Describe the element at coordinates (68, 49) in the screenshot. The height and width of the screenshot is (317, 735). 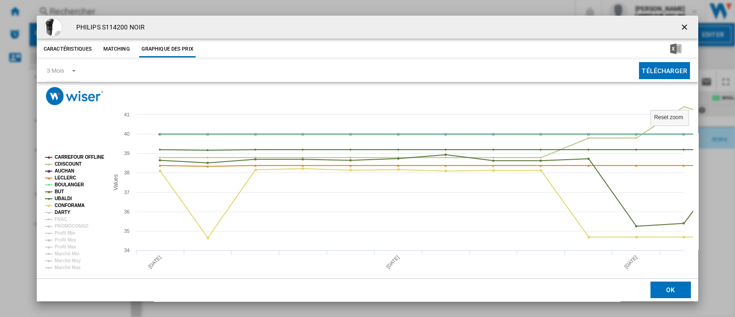
I see `button: Caractéristiques` at that location.